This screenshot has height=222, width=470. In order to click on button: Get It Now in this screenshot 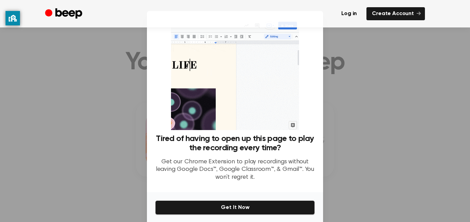, I will do `click(235, 208)`.